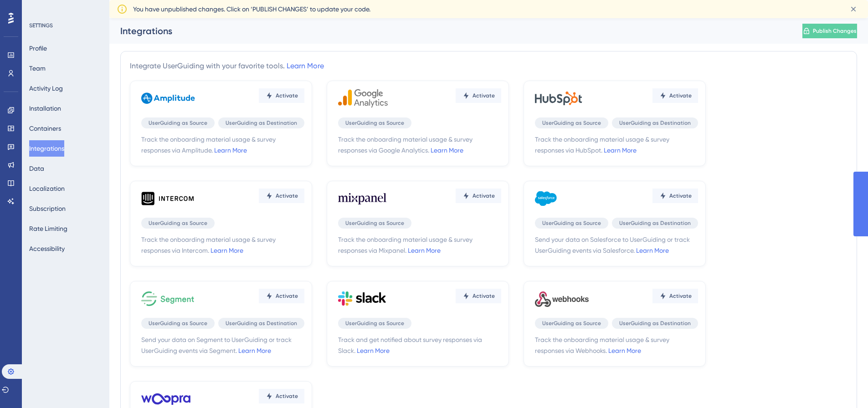  I want to click on span: Track the onboarding material usage & survey responses via Webhooks., so click(617, 345).